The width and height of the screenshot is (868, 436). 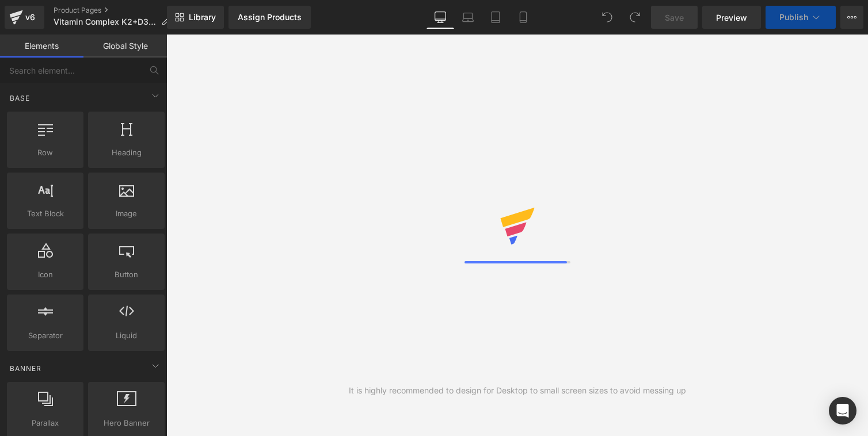 I want to click on div: Open Intercom Messenger, so click(x=842, y=411).